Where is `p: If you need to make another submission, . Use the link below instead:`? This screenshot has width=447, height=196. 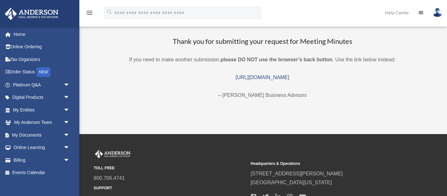
p: If you need to make another submission, . Use the link below instead: is located at coordinates (262, 60).